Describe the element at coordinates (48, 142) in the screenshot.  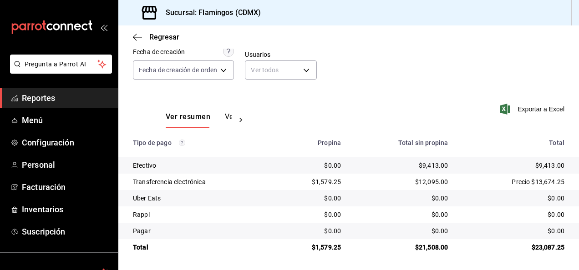
I see `font: Configuración` at that location.